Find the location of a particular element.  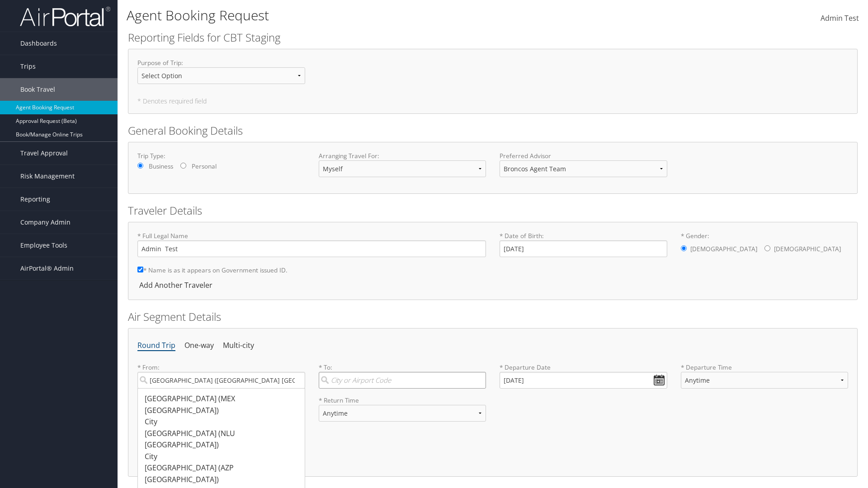

input: City or Airport Code is located at coordinates (402, 380).